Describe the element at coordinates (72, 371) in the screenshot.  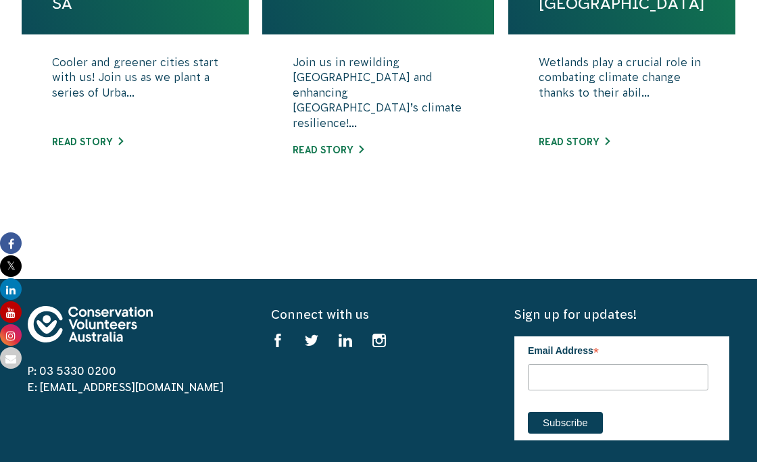
I see `a: P: 03 5330 0200` at that location.